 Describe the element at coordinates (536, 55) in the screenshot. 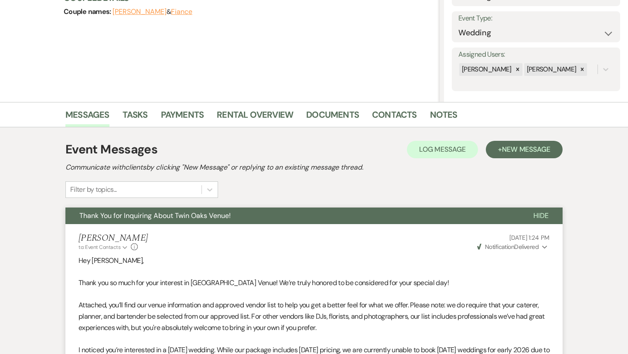

I see `label: Assigned Users:` at that location.